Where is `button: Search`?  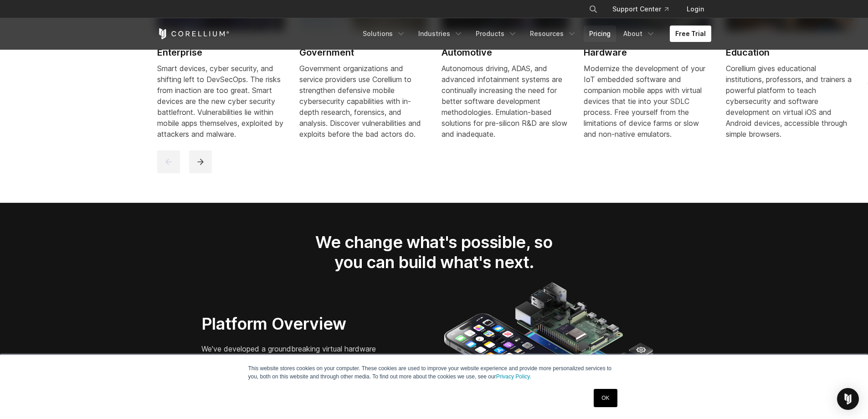
button: Search is located at coordinates (594, 9).